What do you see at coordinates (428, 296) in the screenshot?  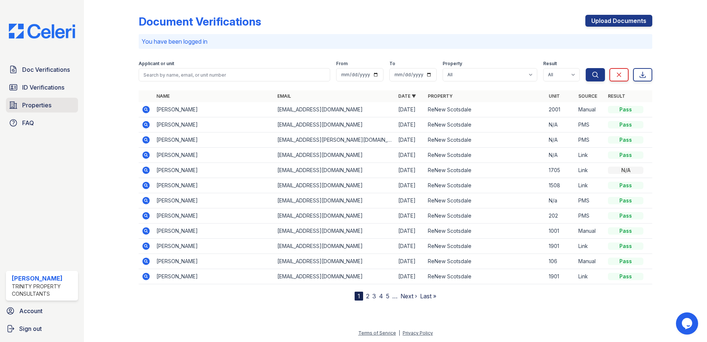 I see `a: Last »` at bounding box center [428, 296].